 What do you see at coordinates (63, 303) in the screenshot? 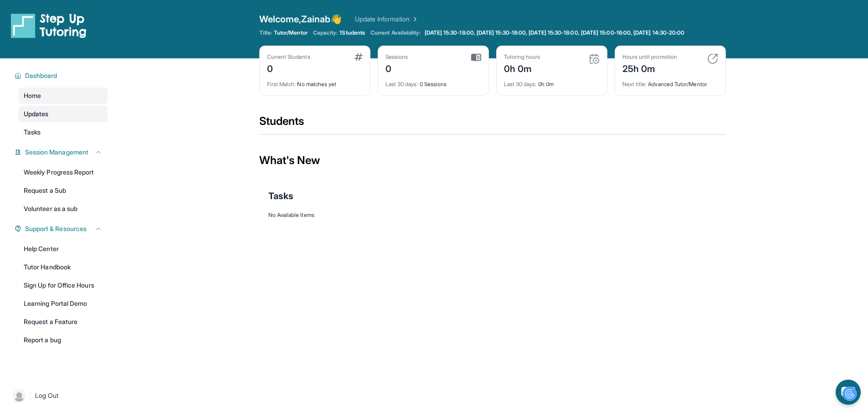
I see `a: Learning Portal Demo` at bounding box center [63, 303].